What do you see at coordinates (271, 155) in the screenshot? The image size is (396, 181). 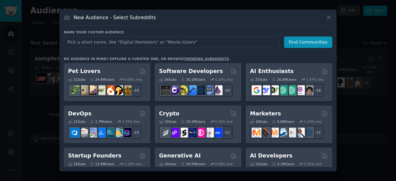 I see `h2: AI Developers` at bounding box center [271, 155].